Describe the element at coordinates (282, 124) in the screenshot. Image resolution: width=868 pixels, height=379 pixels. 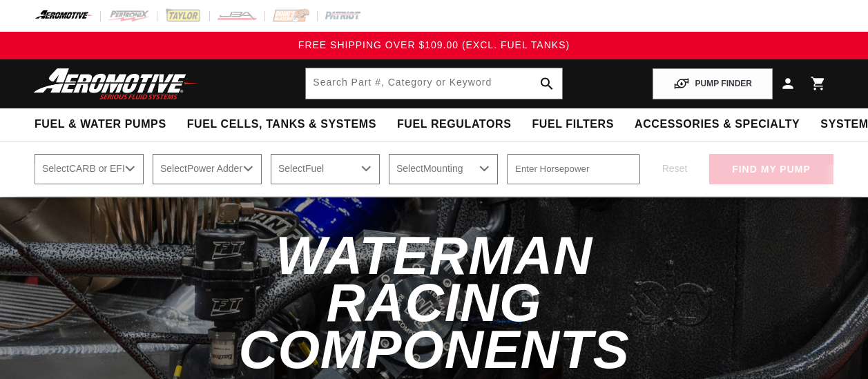
I see `summary: Fuel Cells, Tanks & Systems` at that location.